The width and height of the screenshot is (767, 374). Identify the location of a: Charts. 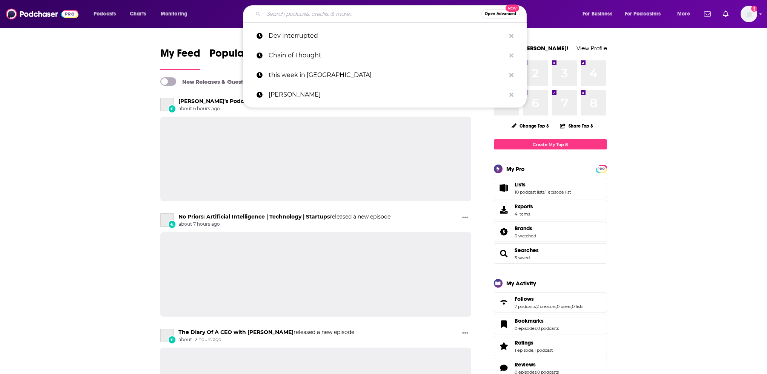
(138, 14).